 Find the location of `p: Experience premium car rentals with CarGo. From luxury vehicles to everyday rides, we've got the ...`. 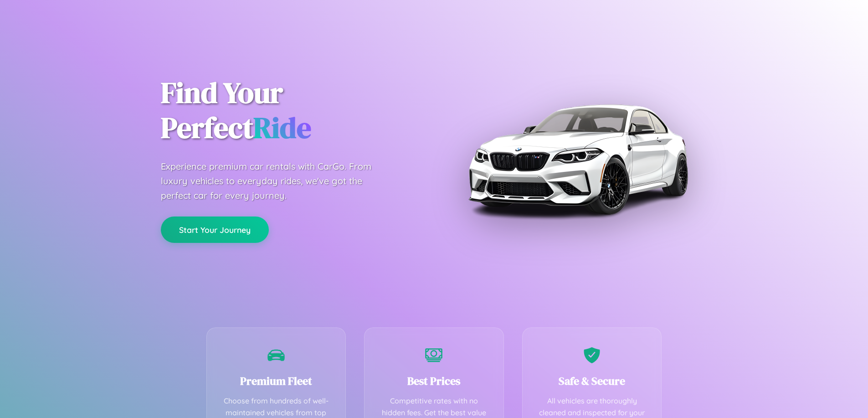

p: Experience premium car rentals with CarGo. From luxury vehicles to everyday rides, we've got the ... is located at coordinates (275, 181).